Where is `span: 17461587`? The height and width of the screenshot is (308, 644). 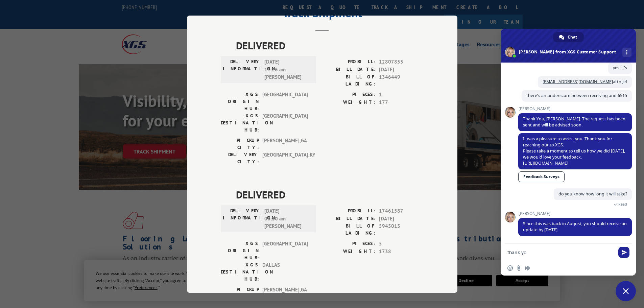 span: 17461587 is located at coordinates (401, 211).